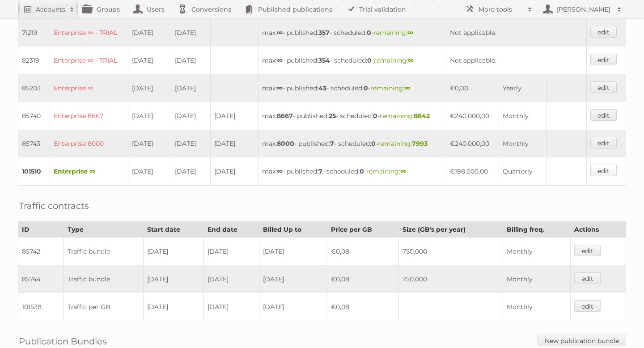  I want to click on td: Yearly, so click(522, 88).